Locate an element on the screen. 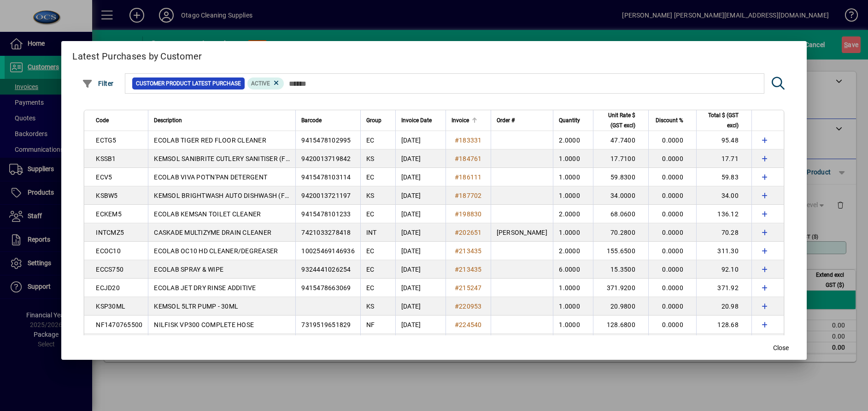 This screenshot has width=868, height=411. span: 184761 is located at coordinates (471, 158).